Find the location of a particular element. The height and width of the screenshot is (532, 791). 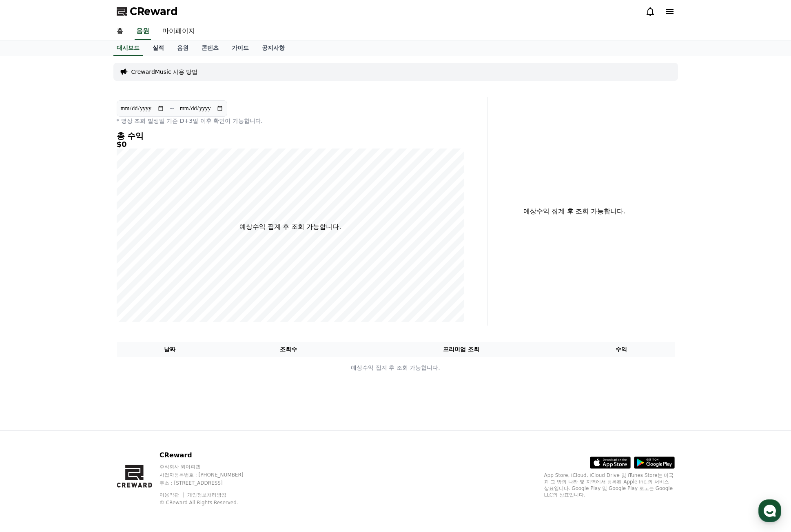

span: 설정 is located at coordinates (131, 274).